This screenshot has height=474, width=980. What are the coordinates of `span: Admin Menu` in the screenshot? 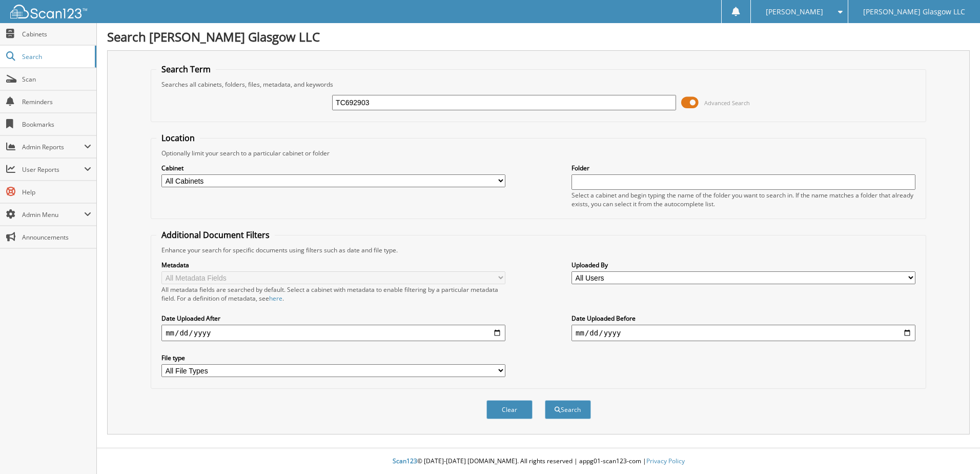 It's located at (53, 214).